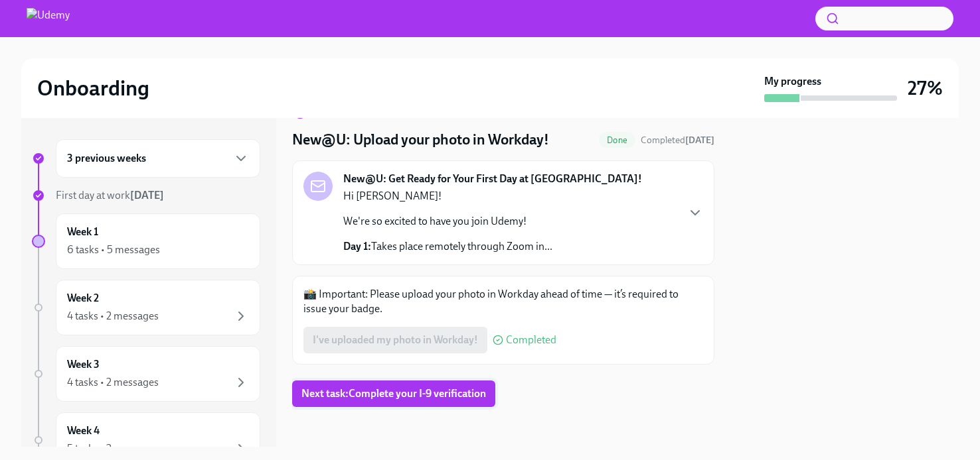 The image size is (980, 460). What do you see at coordinates (106, 158) in the screenshot?
I see `h6: 3 previous weeks` at bounding box center [106, 158].